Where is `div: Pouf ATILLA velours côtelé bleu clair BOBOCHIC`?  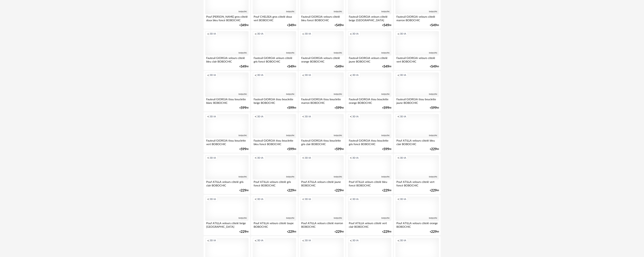
div: Pouf ATILLA velours côtelé bleu clair BOBOCHIC is located at coordinates (417, 142).